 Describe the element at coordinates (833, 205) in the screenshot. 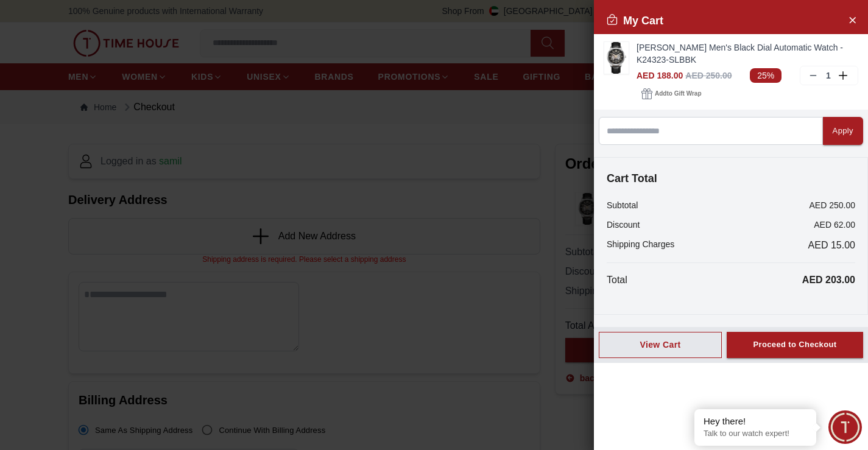

I see `p: AED 250.00` at that location.